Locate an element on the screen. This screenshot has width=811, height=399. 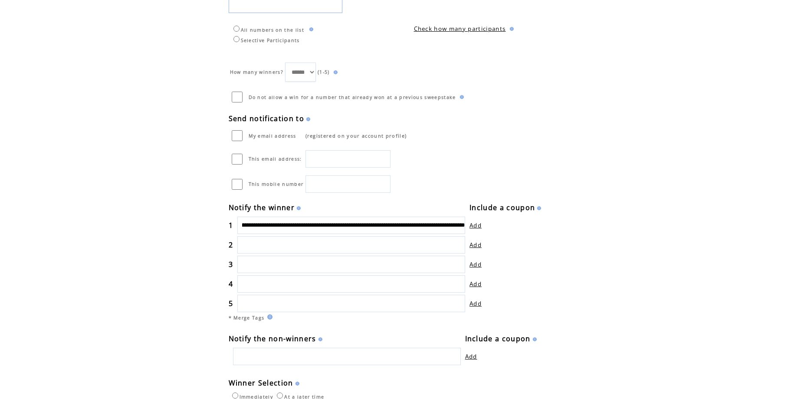
span: Winner Selection is located at coordinates (261, 383).